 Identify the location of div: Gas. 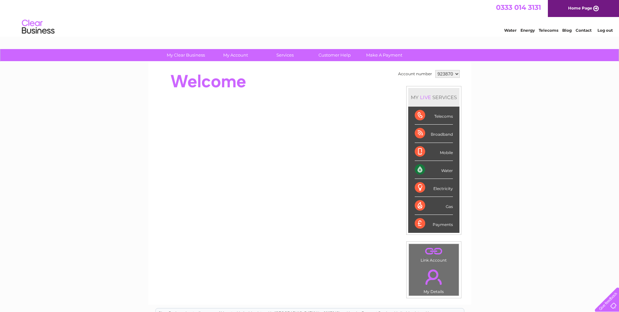
(434, 205).